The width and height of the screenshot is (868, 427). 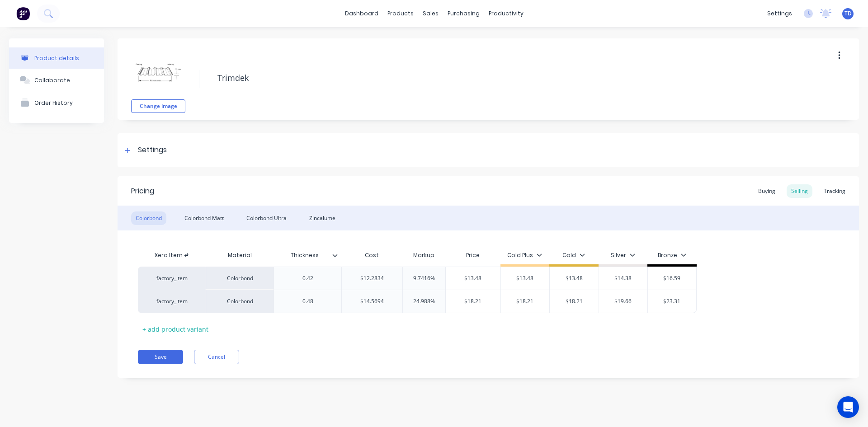 What do you see at coordinates (623, 279) in the screenshot?
I see `div: $14.38` at bounding box center [623, 279].